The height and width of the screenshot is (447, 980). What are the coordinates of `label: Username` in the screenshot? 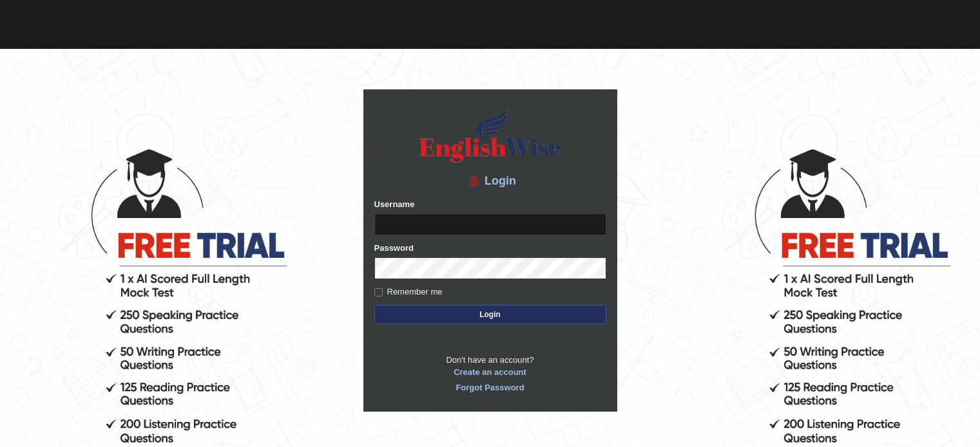 It's located at (394, 204).